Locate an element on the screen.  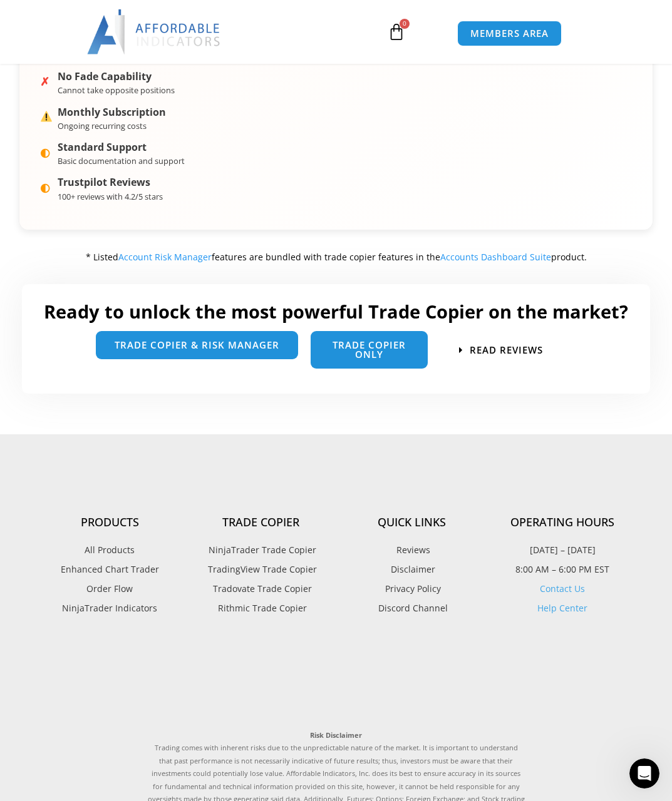
a: TradingView Trade Copier is located at coordinates (260, 569).